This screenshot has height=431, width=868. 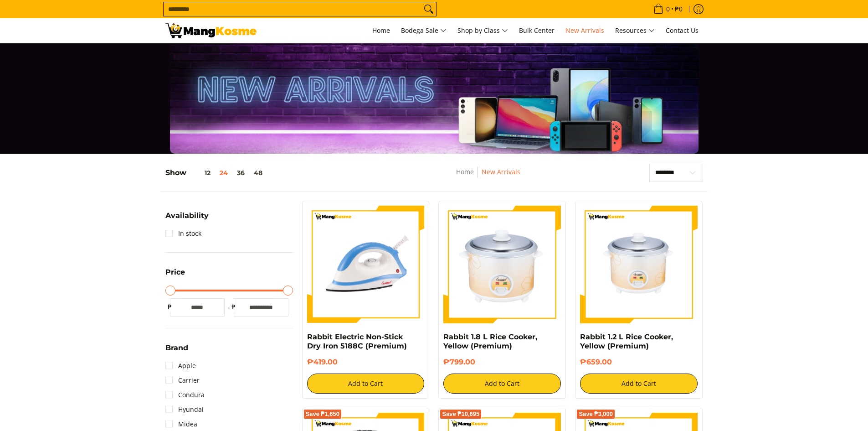 I want to click on a: Bodega Sale, so click(x=424, y=30).